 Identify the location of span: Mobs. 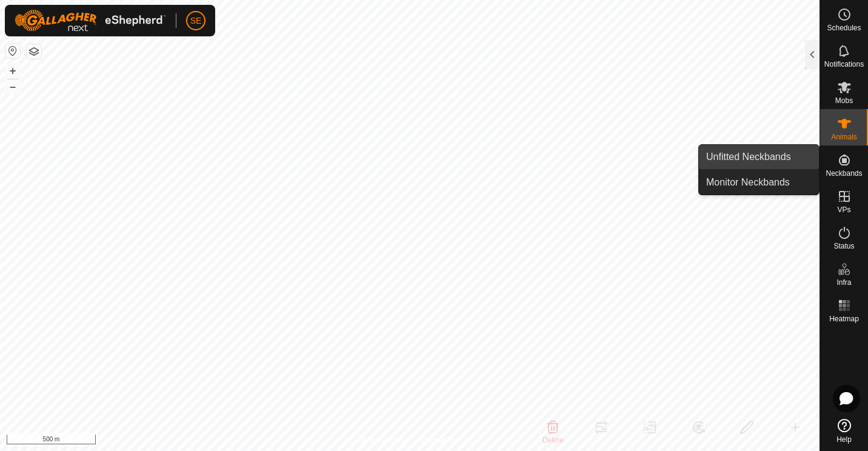
(844, 100).